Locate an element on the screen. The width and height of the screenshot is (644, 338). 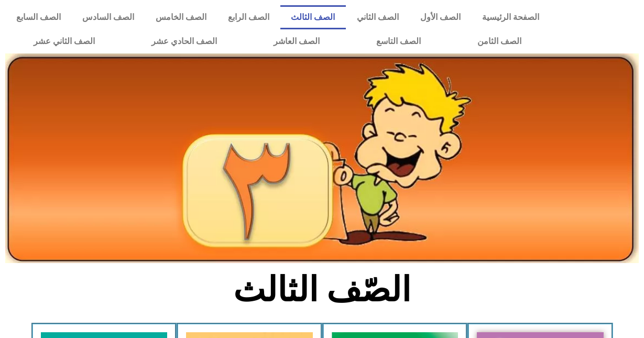
a: الصف الحادي عشر is located at coordinates (184, 41).